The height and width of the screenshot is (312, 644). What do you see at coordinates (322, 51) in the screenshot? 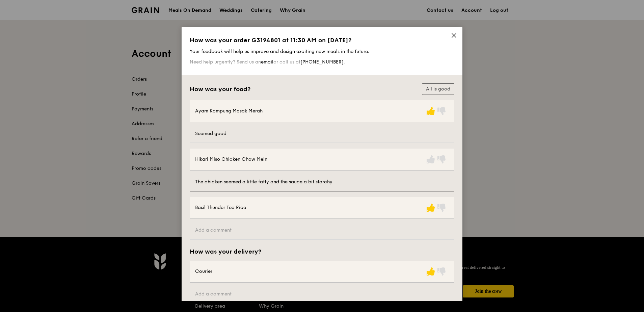
I see `p: Your feedback will help us improve and design exciting new meals in the future.` at bounding box center [322, 51].